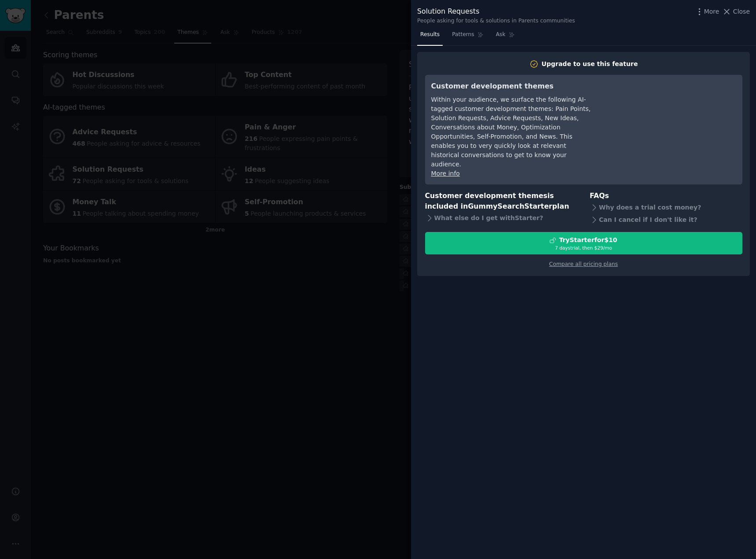  What do you see at coordinates (666, 207) in the screenshot?
I see `div: Why does a trial cost money?` at bounding box center [666, 207].